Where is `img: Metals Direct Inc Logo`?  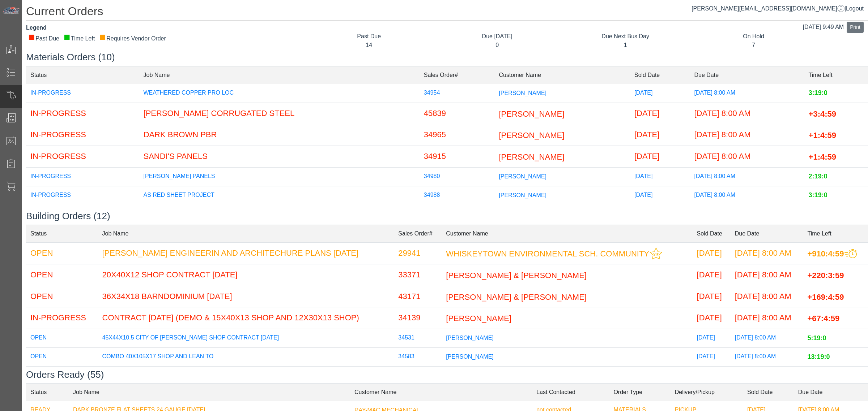
img: Metals Direct Inc Logo is located at coordinates (11, 10).